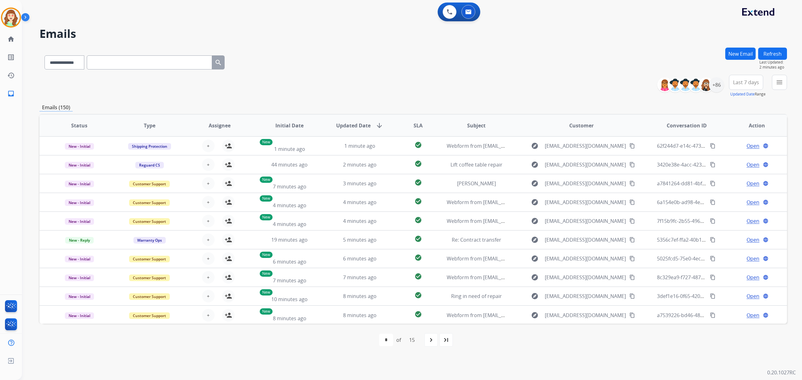  Describe the element at coordinates (220, 126) in the screenshot. I see `span: Assignee` at that location.